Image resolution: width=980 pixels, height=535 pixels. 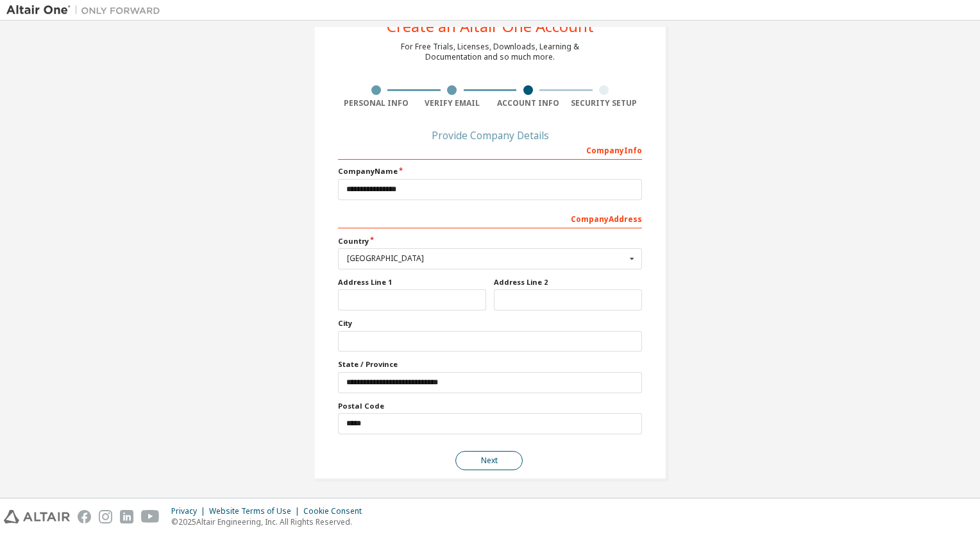 I want to click on img: facebook.svg, so click(x=84, y=516).